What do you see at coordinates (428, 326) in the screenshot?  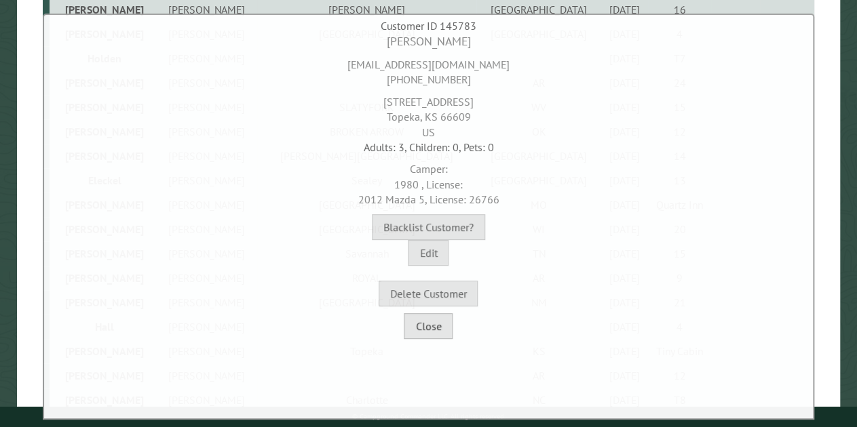 I see `button: Close` at bounding box center [428, 326].